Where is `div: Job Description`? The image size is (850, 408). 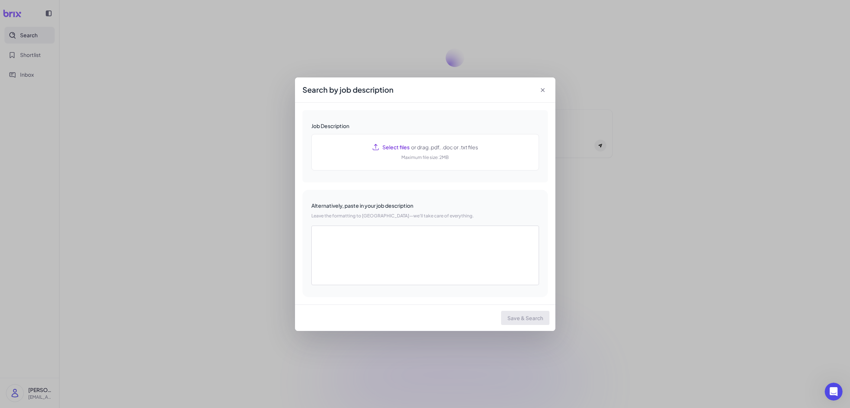
div: Job Description is located at coordinates (425, 126).